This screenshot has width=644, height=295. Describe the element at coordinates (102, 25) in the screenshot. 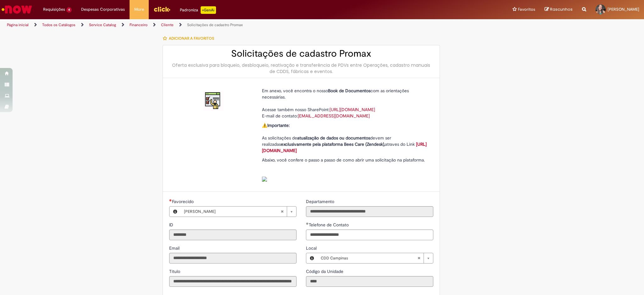

I see `a: Service Catalog` at that location.